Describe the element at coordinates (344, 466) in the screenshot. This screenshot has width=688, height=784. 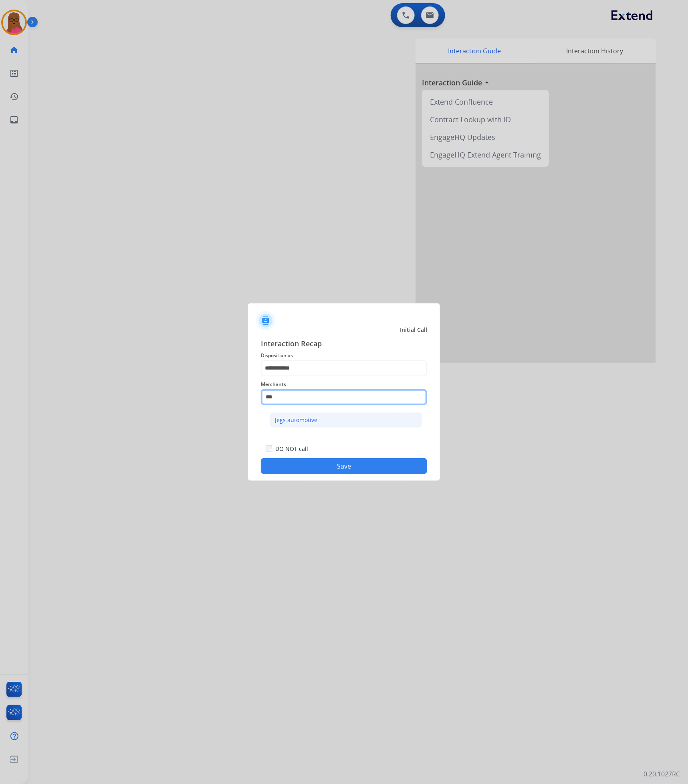
I see `button: Save` at that location.